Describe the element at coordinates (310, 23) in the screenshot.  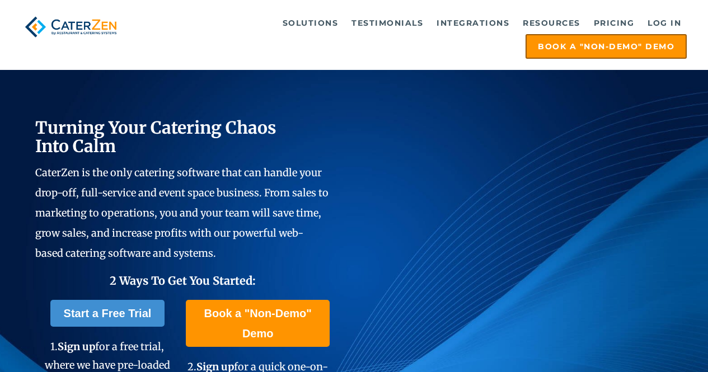
I see `a: Solutions` at that location.